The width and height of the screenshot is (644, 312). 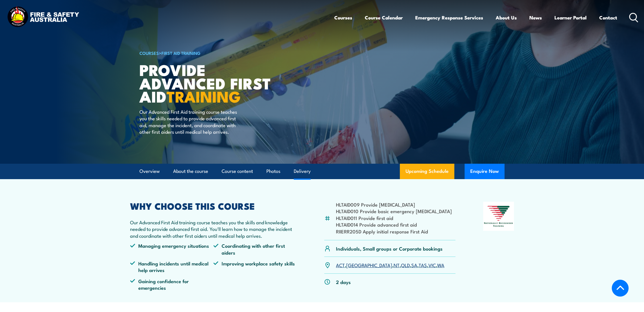 I want to click on a: WA, so click(x=440, y=265).